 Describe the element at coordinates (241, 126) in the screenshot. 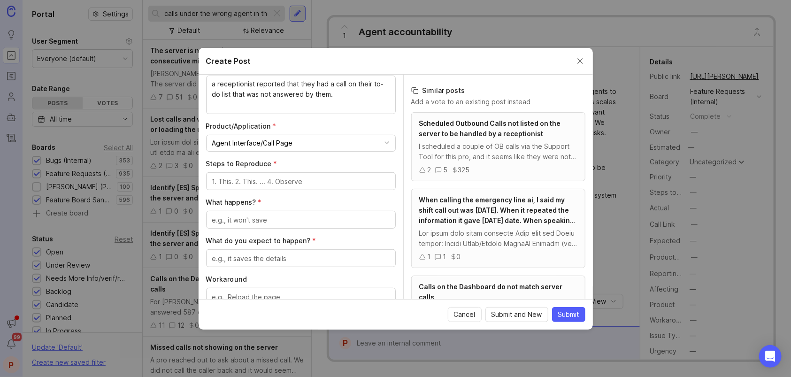

I see `span: Product/Application (required)` at that location.